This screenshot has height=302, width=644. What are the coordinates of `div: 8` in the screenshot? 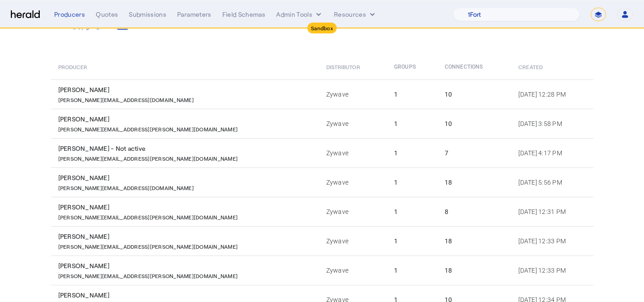 It's located at (476, 212).